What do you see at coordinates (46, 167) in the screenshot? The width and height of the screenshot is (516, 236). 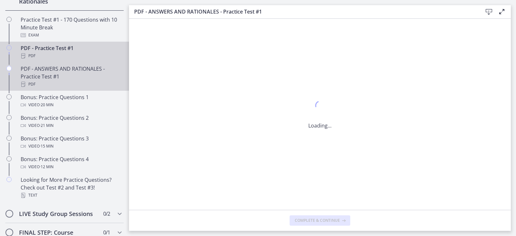 I see `span: · 12 min` at bounding box center [46, 167].